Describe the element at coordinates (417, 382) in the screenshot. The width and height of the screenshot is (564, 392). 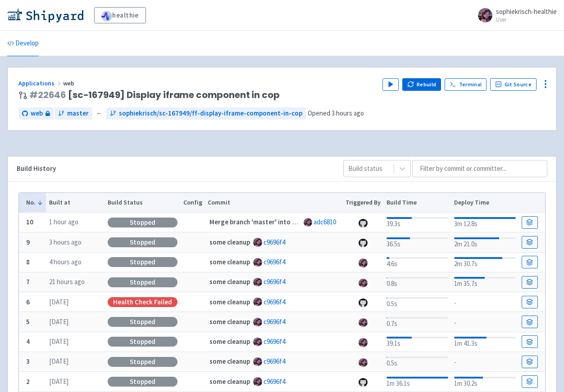
I see `div: 1m 36.1s` at that location.